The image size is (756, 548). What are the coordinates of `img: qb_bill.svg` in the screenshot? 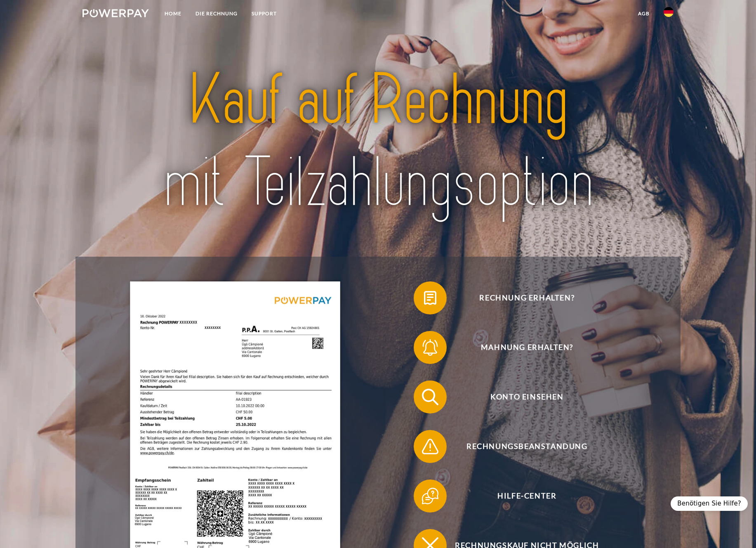 It's located at (431, 298).